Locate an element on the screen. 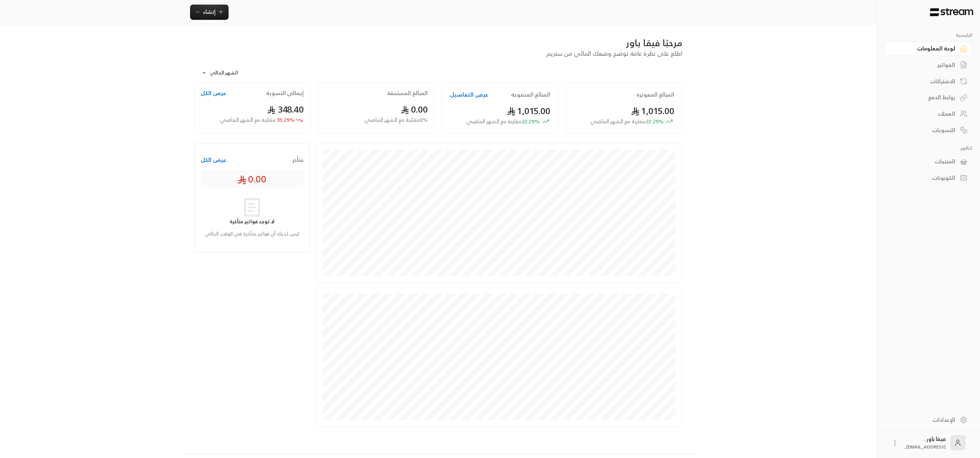 This screenshot has width=980, height=458. div: التسويات is located at coordinates (924, 130).